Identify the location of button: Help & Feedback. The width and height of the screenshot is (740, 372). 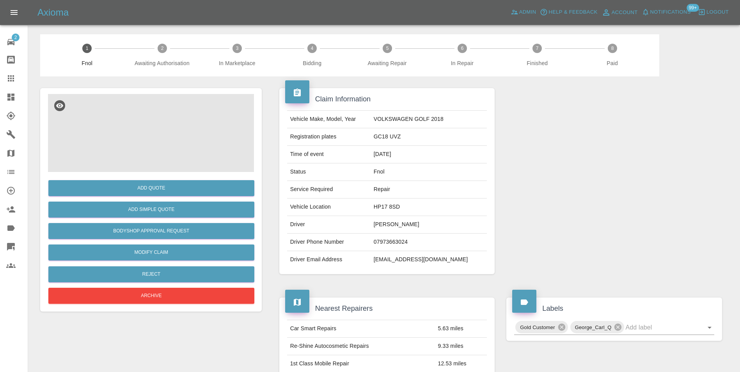
(569, 12).